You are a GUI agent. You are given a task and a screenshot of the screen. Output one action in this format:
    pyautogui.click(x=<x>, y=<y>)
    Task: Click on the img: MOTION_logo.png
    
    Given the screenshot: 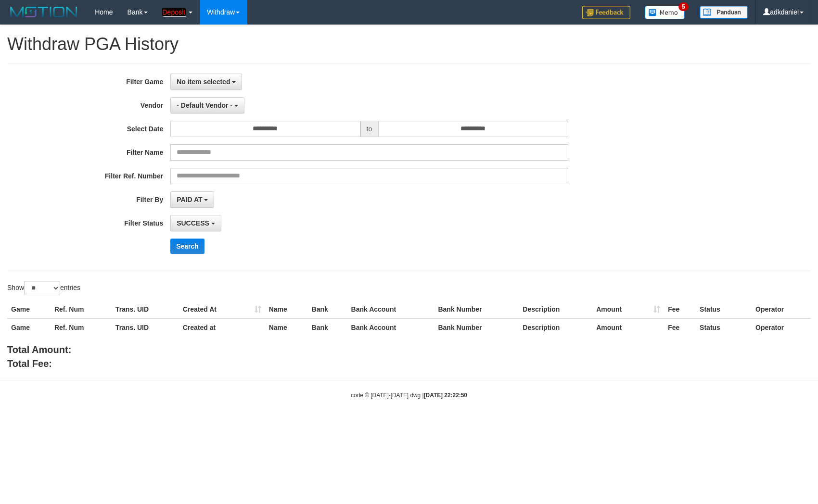 What is the action you would take?
    pyautogui.click(x=44, y=12)
    